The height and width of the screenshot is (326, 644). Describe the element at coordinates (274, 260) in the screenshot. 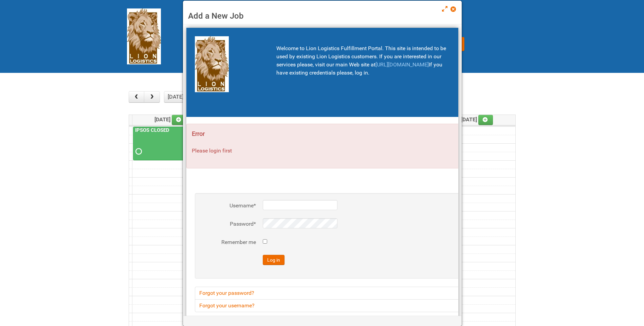

I see `button: Log in` at that location.